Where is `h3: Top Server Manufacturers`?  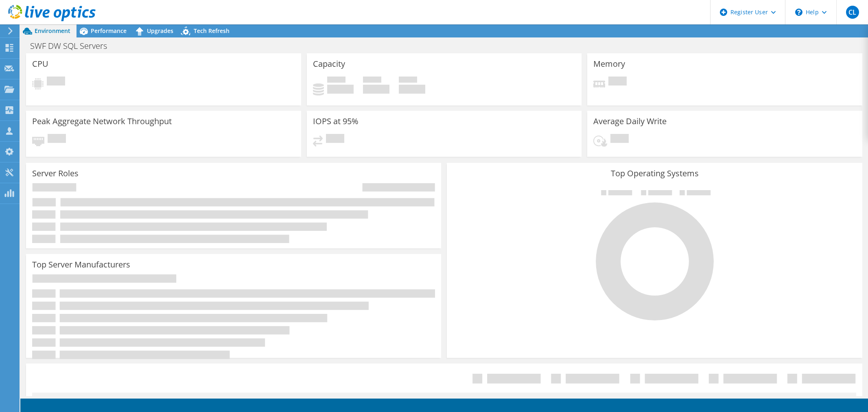
h3: Top Server Manufacturers is located at coordinates (81, 264).